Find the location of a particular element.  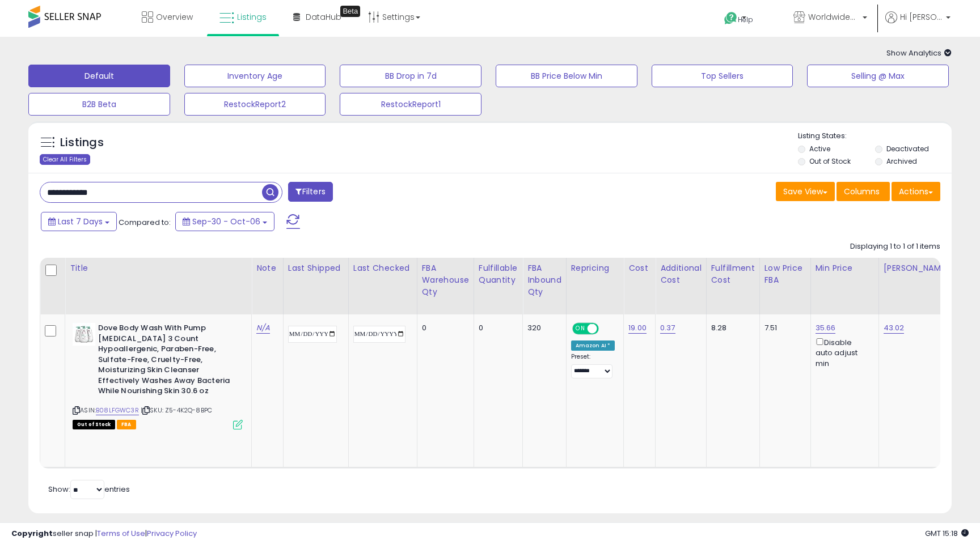

span: ON is located at coordinates (580, 329).